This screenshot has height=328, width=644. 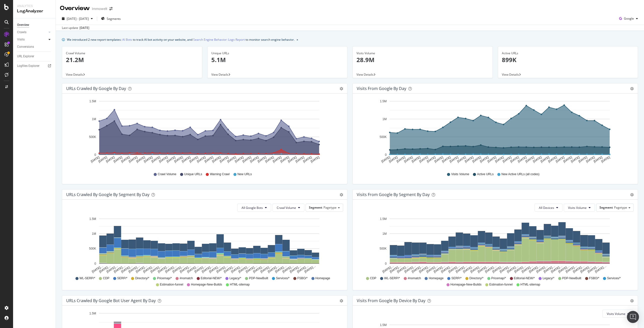 What do you see at coordinates (28, 66) in the screenshot?
I see `div: Logfiles Explorer` at bounding box center [28, 66].